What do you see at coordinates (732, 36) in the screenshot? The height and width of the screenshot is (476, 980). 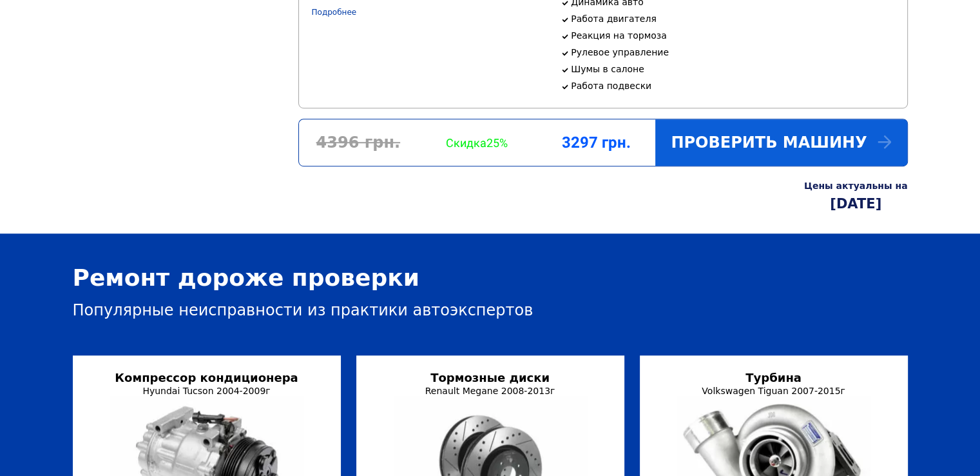 I see `p: Реакция на тормоза` at bounding box center [732, 36].